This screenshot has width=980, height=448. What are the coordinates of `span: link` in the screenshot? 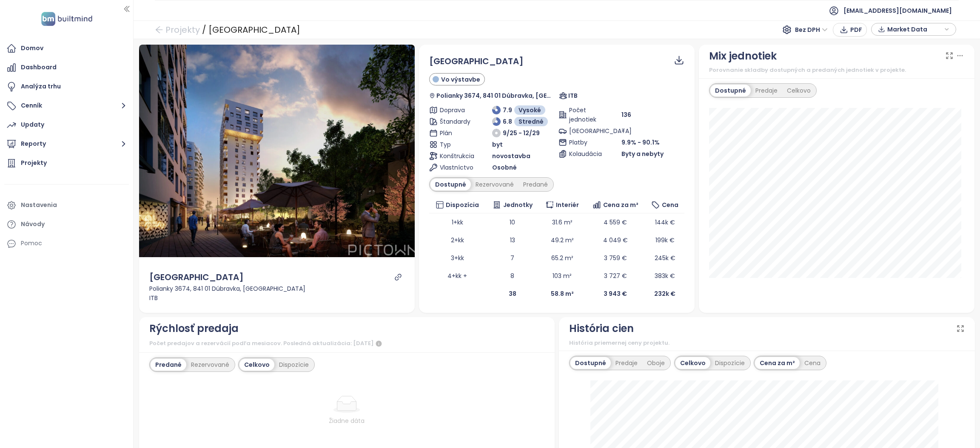 It's located at (398, 277).